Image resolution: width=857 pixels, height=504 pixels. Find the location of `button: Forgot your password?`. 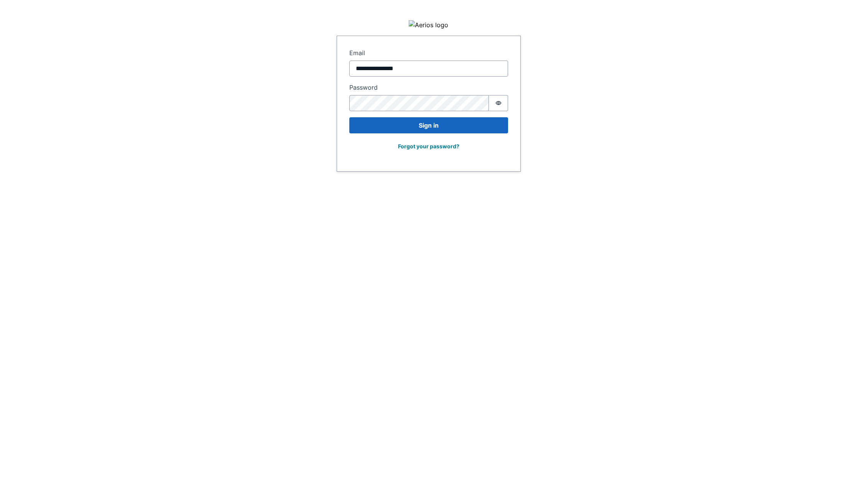

button: Forgot your password? is located at coordinates (428, 146).